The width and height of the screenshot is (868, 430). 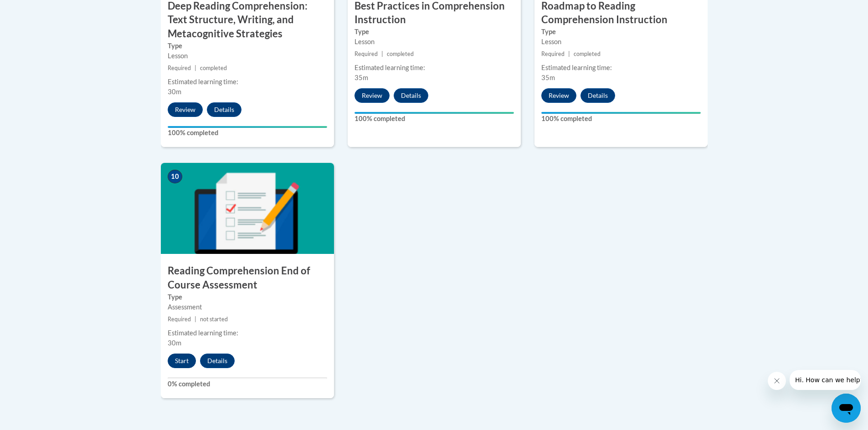 I want to click on span: not started, so click(x=214, y=319).